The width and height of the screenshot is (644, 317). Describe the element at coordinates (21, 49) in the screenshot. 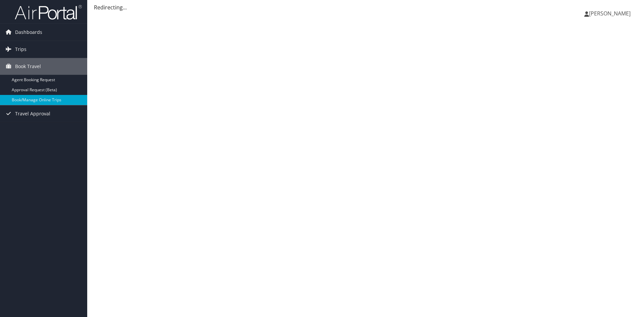

I see `span: Trips` at that location.